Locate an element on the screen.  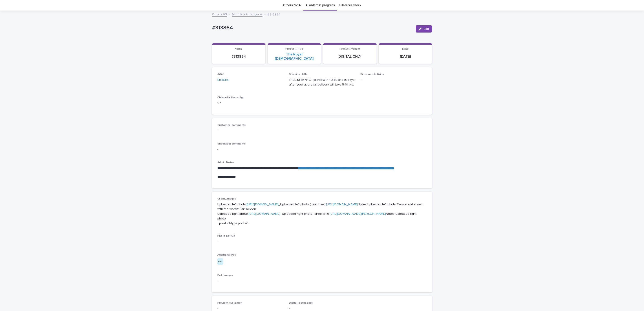
span: Shipping_Title is located at coordinates (298, 74).